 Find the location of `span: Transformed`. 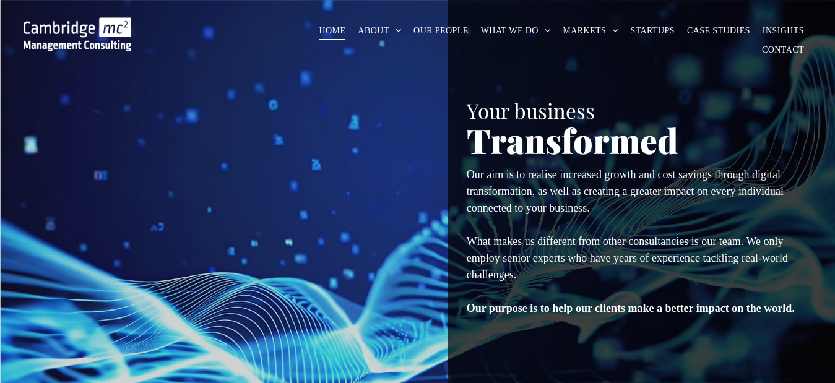

span: Transformed is located at coordinates (572, 140).